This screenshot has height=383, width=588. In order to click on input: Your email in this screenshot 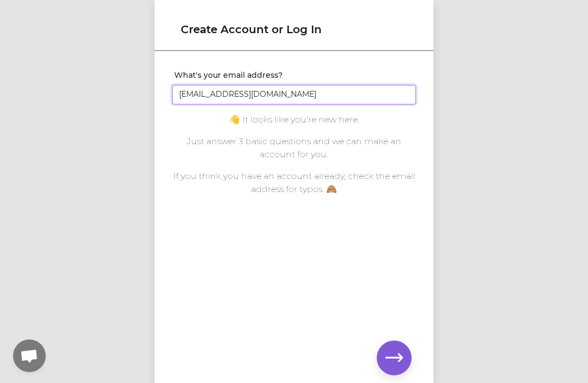, I will do `click(294, 94)`.